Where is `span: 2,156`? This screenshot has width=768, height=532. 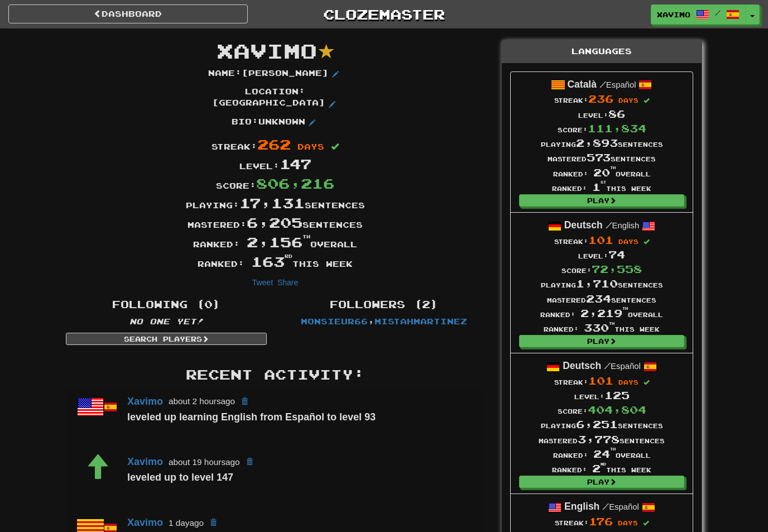
span: 2,156 is located at coordinates (278, 241).